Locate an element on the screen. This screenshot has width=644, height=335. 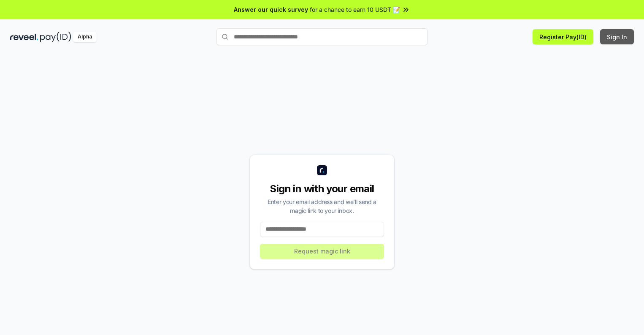
div: Enter your email address and we’ll send a magic link to your inbox. is located at coordinates (322, 206).